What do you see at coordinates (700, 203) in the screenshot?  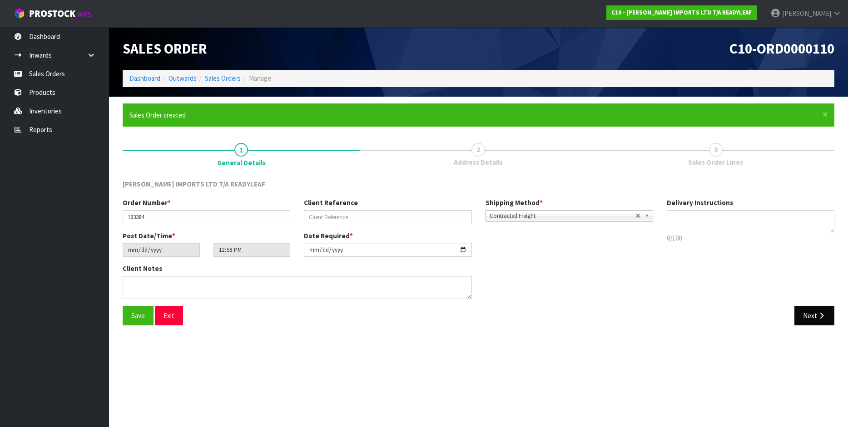 I see `label: Delivery Instructions` at bounding box center [700, 203].